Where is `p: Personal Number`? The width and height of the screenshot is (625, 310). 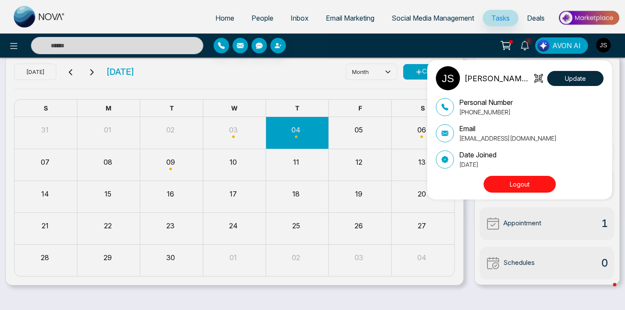
p: Personal Number is located at coordinates (485, 102).